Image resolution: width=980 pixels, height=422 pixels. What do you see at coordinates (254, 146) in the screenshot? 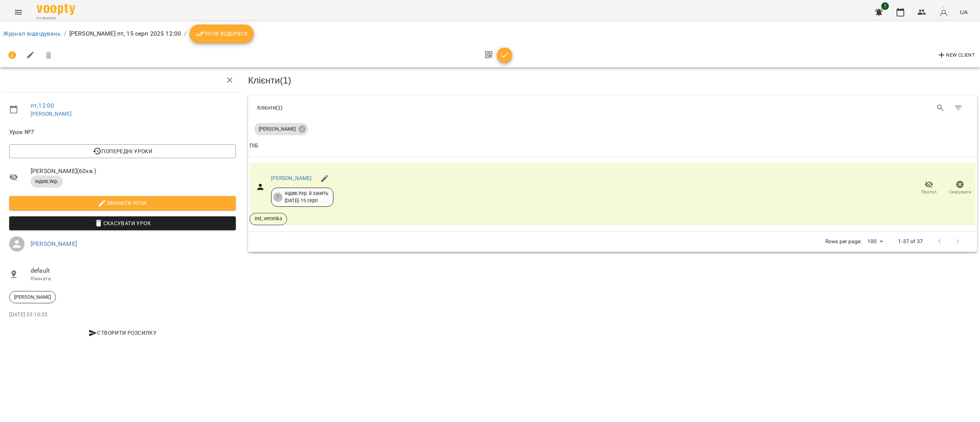
I see `div: Sort` at bounding box center [254, 146].